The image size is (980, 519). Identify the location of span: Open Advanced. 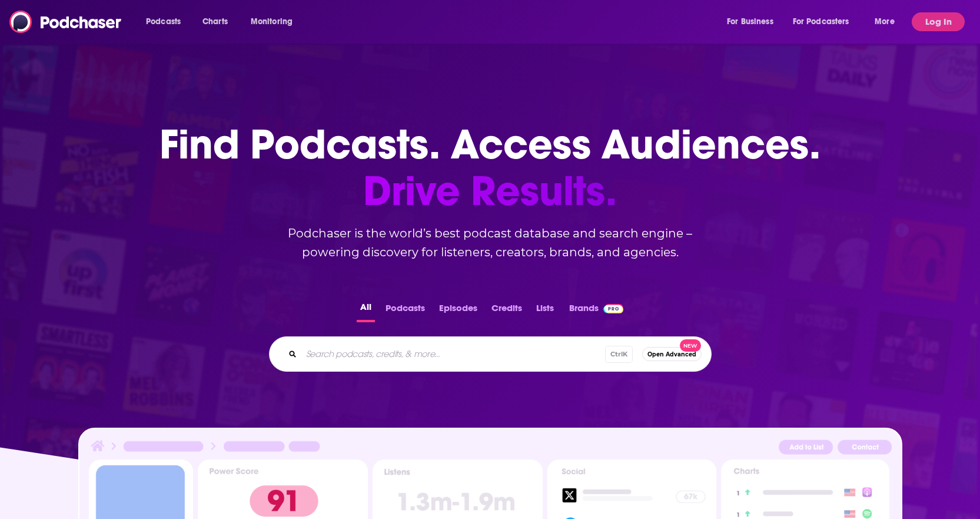
(672, 354).